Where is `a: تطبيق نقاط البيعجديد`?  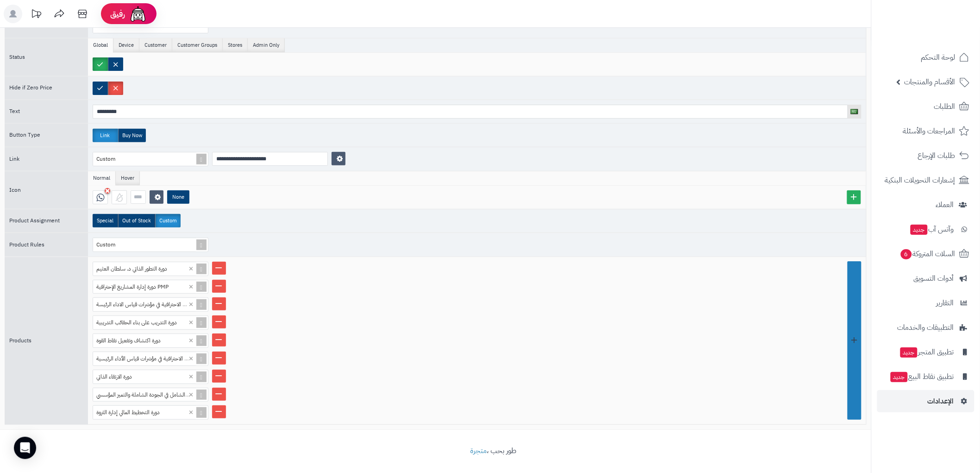
a: تطبيق نقاط البيعجديد is located at coordinates (926, 377).